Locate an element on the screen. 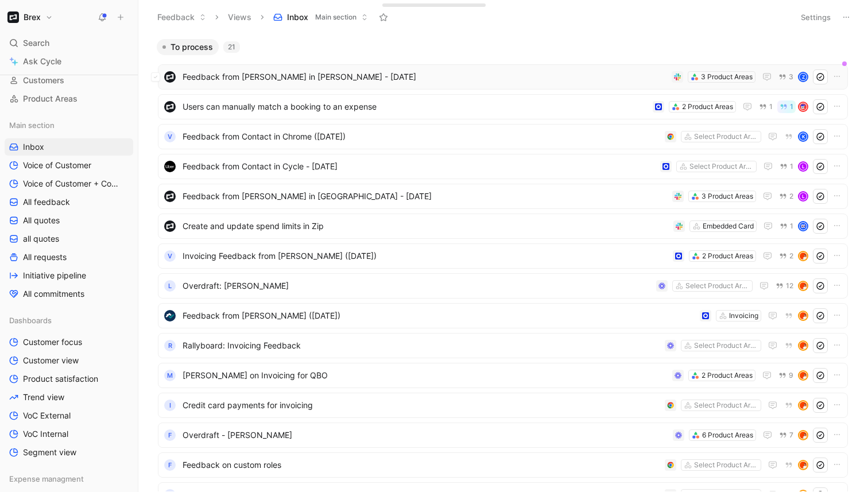  span: All quotes is located at coordinates (41, 220).